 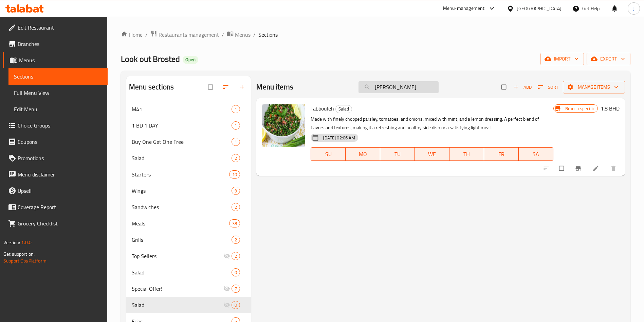 What do you see at coordinates (596, 168) in the screenshot?
I see `a: Edit menu item` at bounding box center [596, 168].